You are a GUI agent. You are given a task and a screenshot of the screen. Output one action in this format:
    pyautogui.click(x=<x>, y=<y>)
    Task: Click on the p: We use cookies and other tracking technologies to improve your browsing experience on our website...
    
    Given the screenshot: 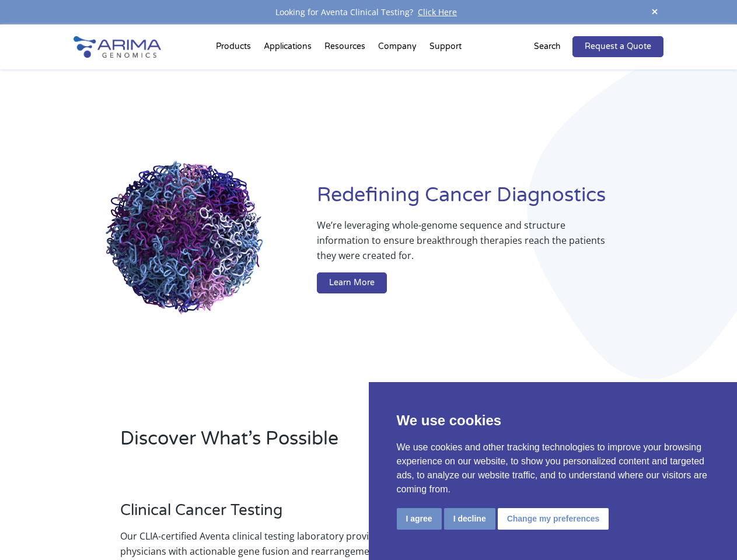 What is the action you would take?
    pyautogui.click(x=553, y=468)
    